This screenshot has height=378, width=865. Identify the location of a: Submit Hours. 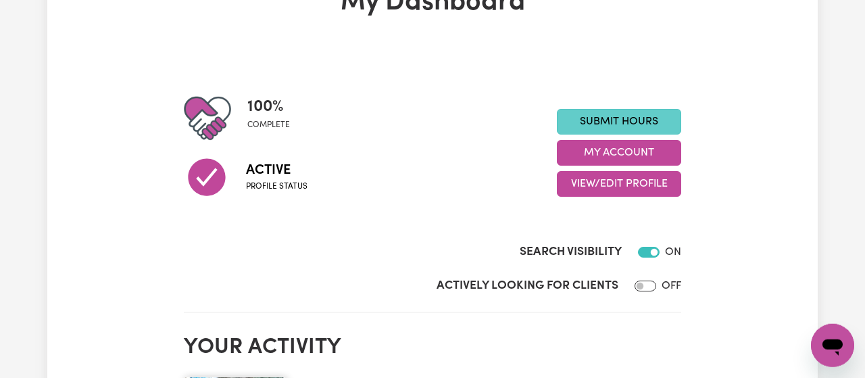
(619, 122).